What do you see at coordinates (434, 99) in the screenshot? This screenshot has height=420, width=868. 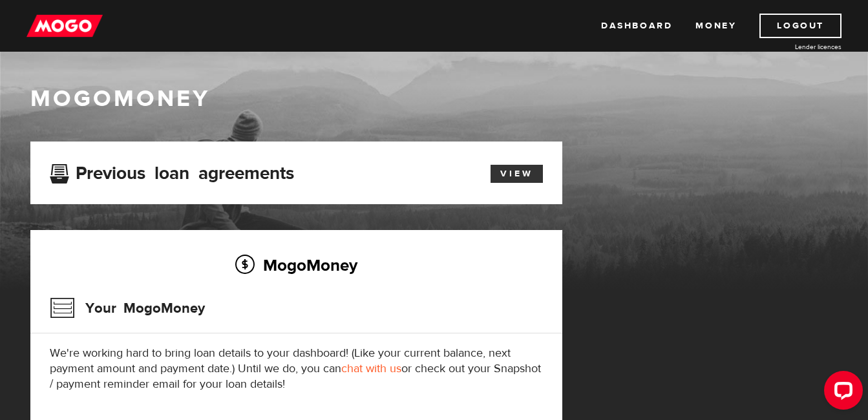 I see `h1: MogoMoney` at bounding box center [434, 99].